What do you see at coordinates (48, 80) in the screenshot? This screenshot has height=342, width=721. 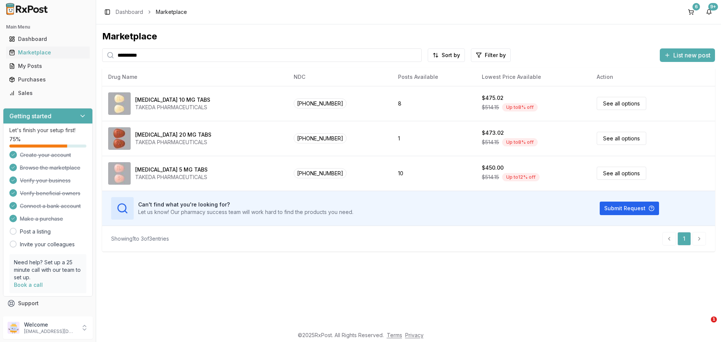 I see `a: Purchases` at bounding box center [48, 80].